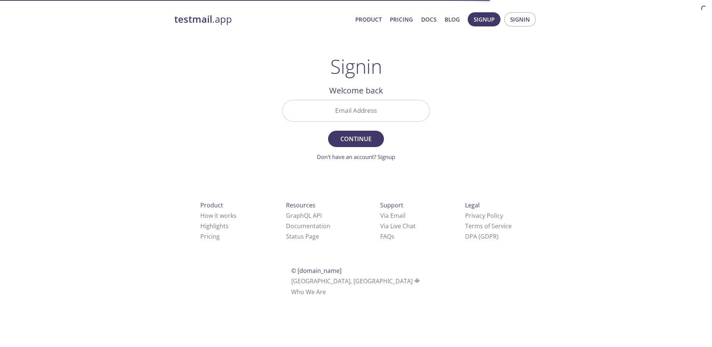 This screenshot has width=712, height=347. I want to click on a: Who We Are, so click(308, 292).